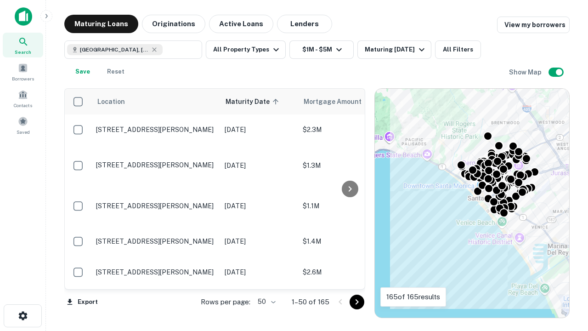  I want to click on h6: Show Map, so click(526, 72).